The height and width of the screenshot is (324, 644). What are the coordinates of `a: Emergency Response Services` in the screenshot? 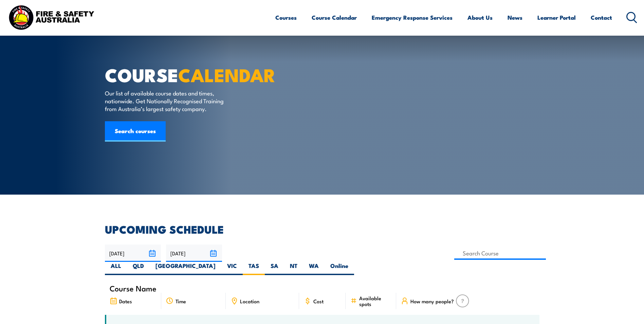 It's located at (412, 17).